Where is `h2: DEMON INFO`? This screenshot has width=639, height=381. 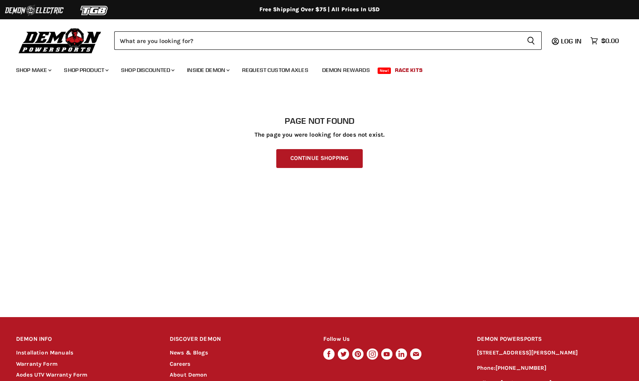
h2: DEMON INFO is located at coordinates (85, 339).